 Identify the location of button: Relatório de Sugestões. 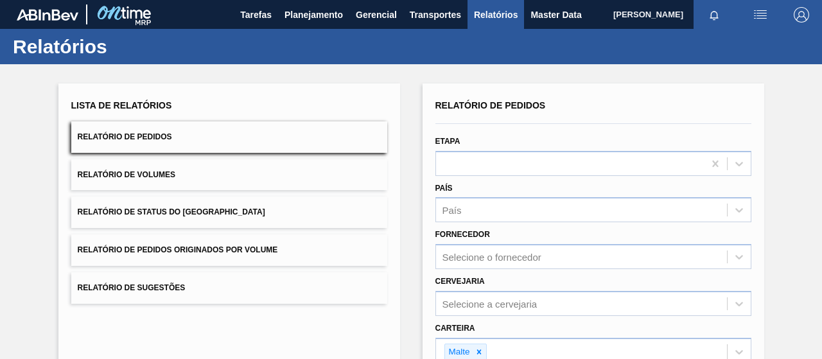
(229, 288).